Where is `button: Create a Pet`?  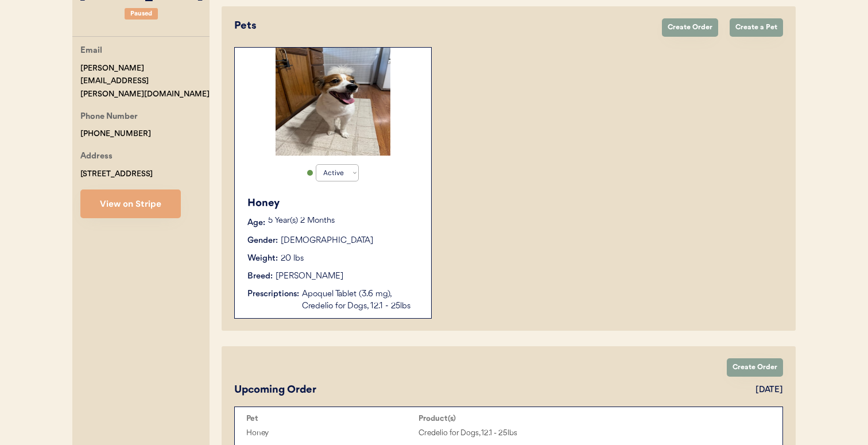
button: Create a Pet is located at coordinates (756, 28).